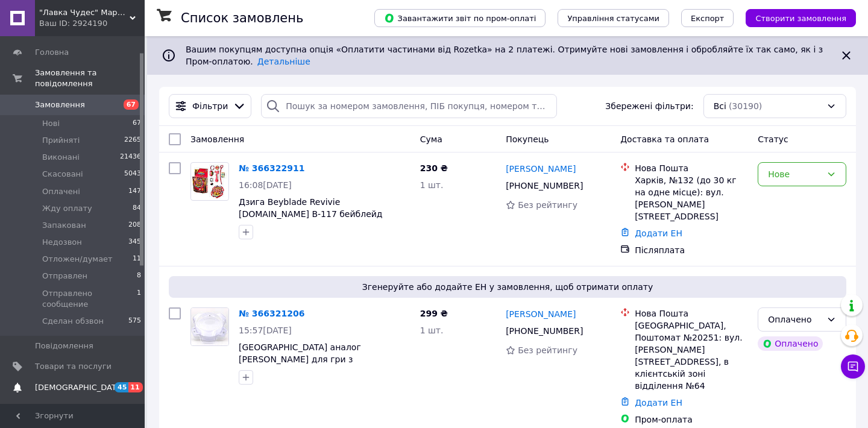 The height and width of the screenshot is (428, 868). I want to click on span: 45, so click(121, 387).